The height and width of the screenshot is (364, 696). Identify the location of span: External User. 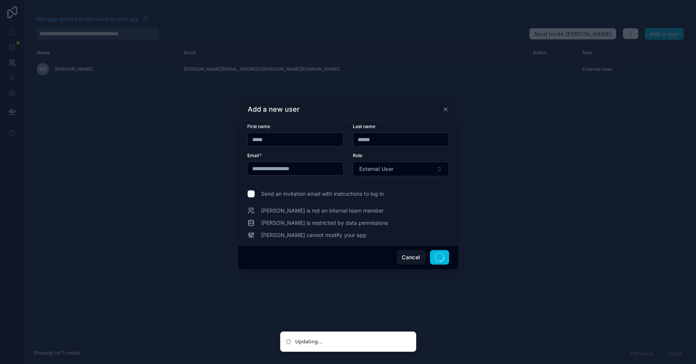
(376, 169).